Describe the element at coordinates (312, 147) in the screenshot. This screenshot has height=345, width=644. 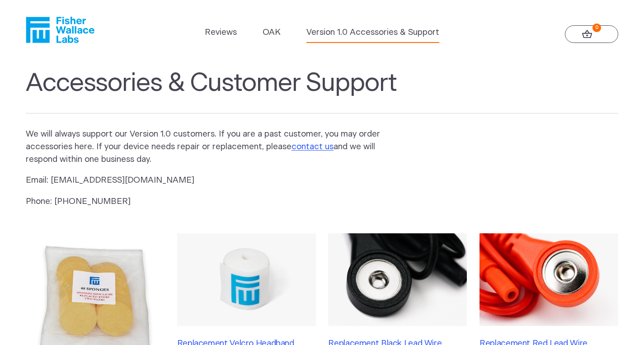
I see `a: contact us` at that location.